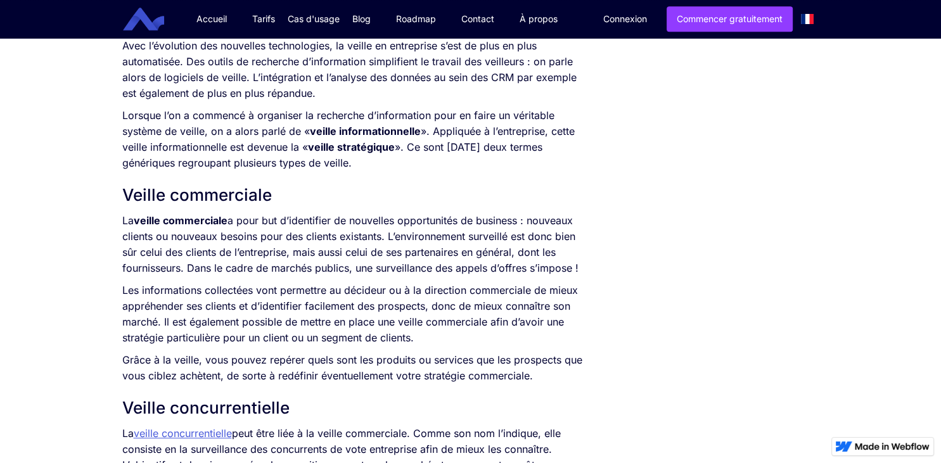 Image resolution: width=941 pixels, height=463 pixels. What do you see at coordinates (351, 147) in the screenshot?
I see `strong: veille stratégique` at bounding box center [351, 147].